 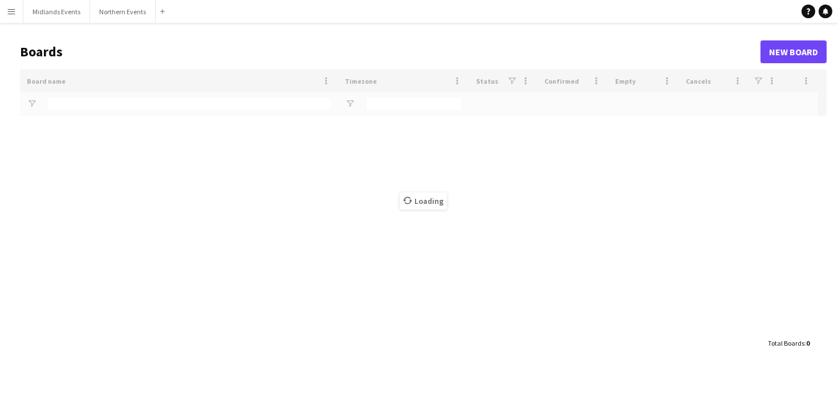 What do you see at coordinates (786, 343) in the screenshot?
I see `span: Total Boards` at bounding box center [786, 343].